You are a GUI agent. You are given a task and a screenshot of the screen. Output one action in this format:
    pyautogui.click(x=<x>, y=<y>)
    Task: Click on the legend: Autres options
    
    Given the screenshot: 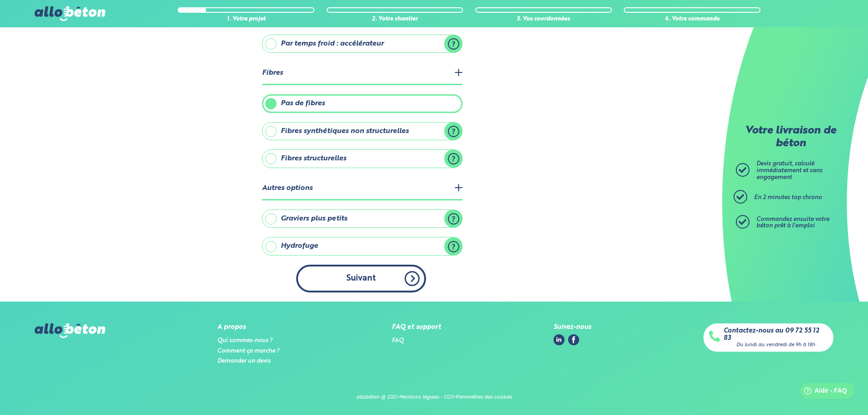 What is the action you would take?
    pyautogui.click(x=362, y=188)
    